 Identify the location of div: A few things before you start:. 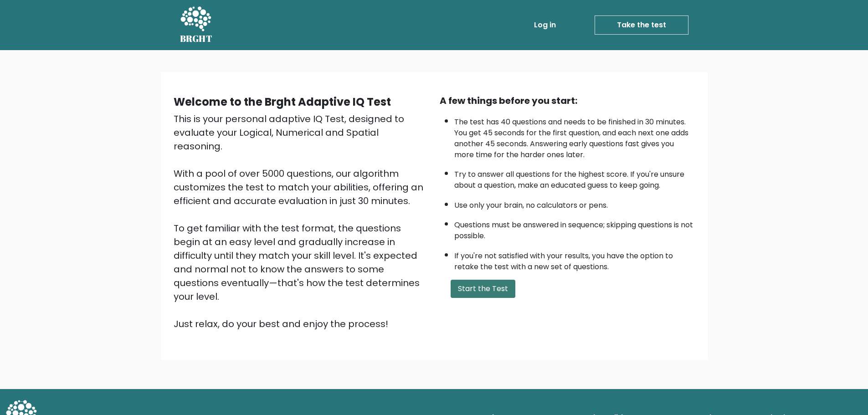
(567, 100).